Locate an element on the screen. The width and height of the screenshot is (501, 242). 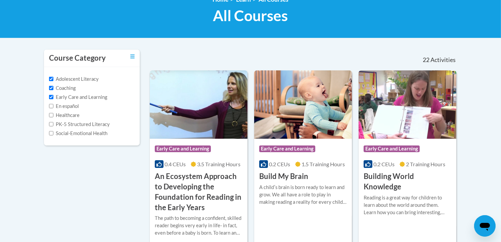
label: En español is located at coordinates (64, 106).